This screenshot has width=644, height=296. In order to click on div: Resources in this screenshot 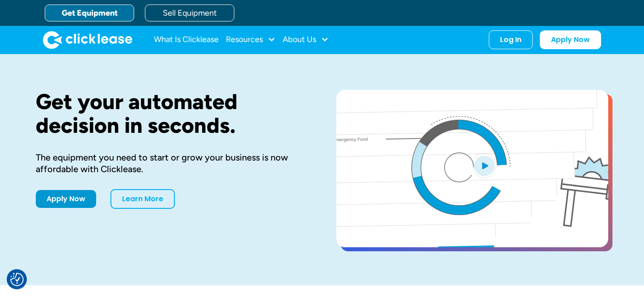, I will do `click(250, 40)`.